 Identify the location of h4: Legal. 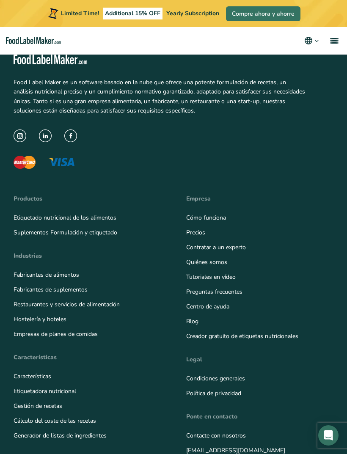
(260, 360).